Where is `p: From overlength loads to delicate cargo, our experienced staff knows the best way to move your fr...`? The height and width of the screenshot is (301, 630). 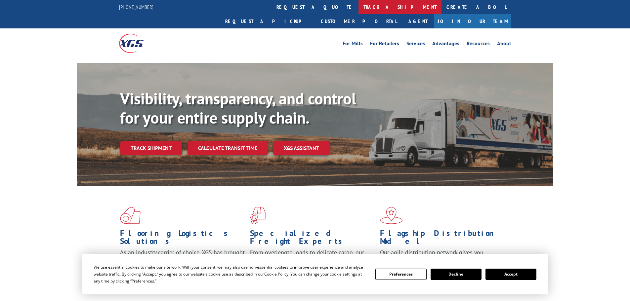 p: From overlength loads to delicate cargo, our experienced staff knows the best way to move your fr... is located at coordinates (312, 263).